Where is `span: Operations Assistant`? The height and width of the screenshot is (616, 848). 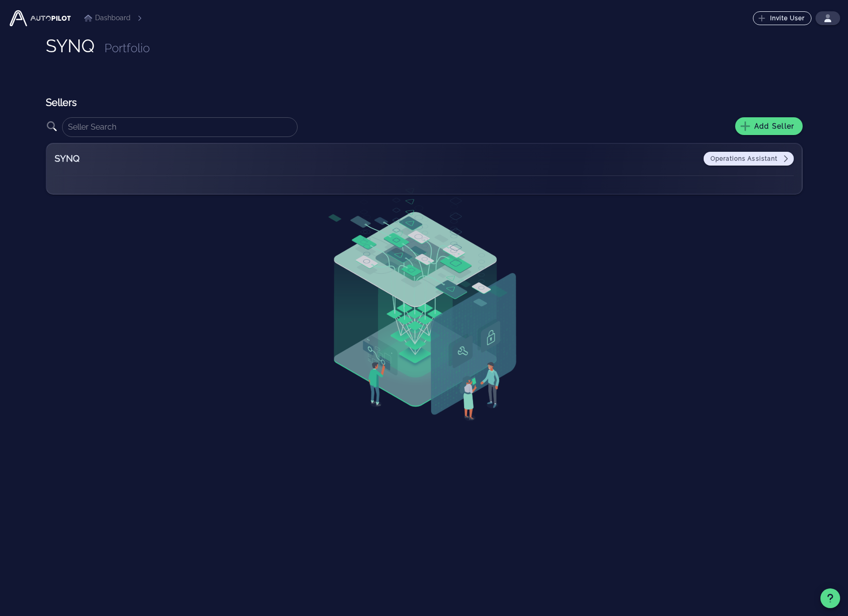 span: Operations Assistant is located at coordinates (749, 159).